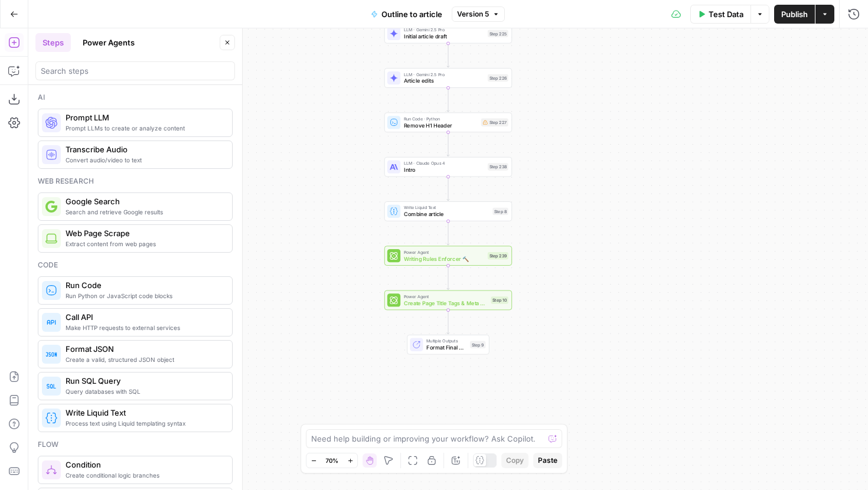 The height and width of the screenshot is (490, 868). What do you see at coordinates (135, 444) in the screenshot?
I see `div: Flow` at bounding box center [135, 444].